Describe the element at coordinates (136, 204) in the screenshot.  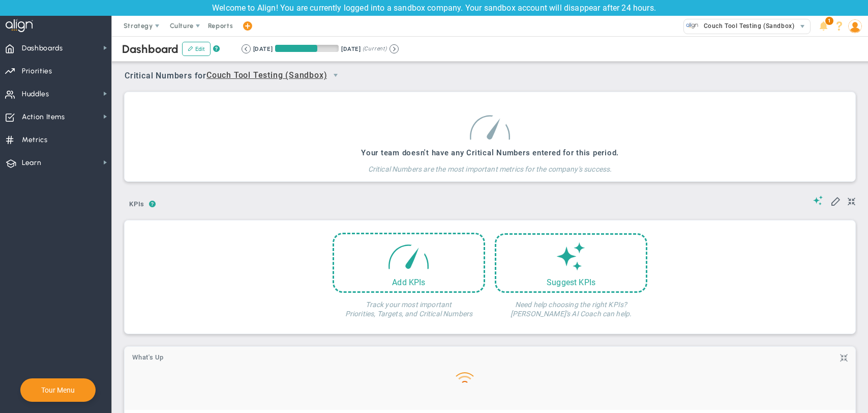
I see `span: KPIs` at that location.